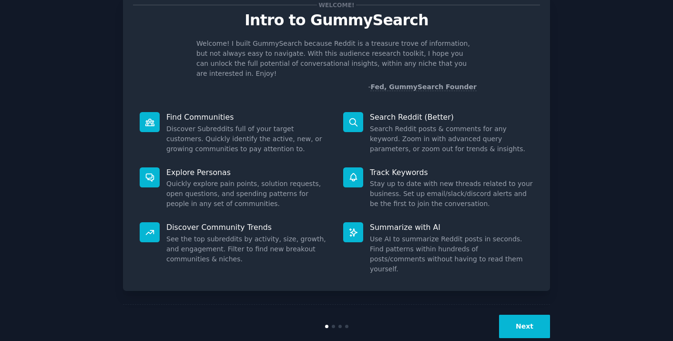 This screenshot has height=341, width=673. What do you see at coordinates (524, 326) in the screenshot?
I see `button: Next` at bounding box center [524, 326].